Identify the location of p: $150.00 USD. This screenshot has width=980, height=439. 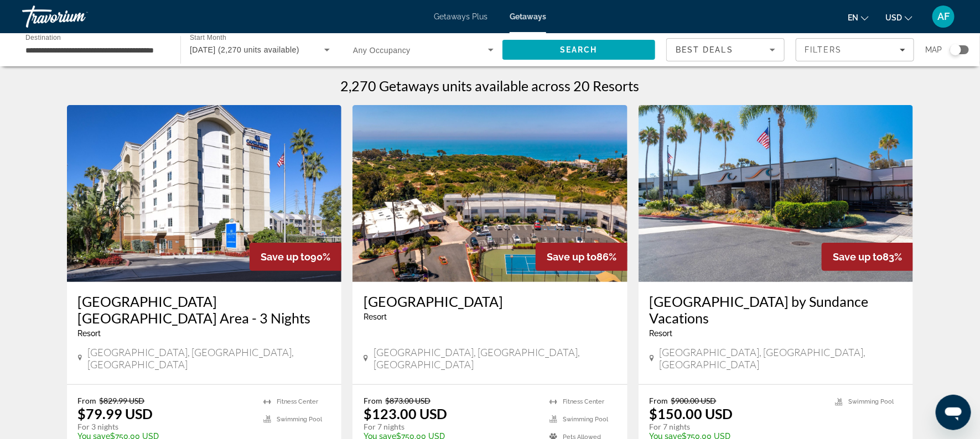
(691, 413).